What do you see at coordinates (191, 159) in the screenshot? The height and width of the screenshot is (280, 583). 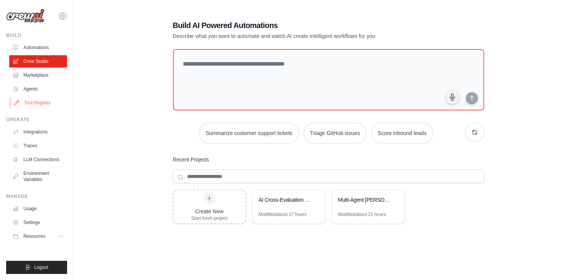 I see `h3: Recent Projects` at bounding box center [191, 159].